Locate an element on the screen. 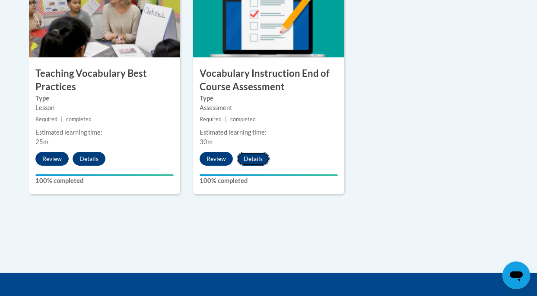 Image resolution: width=537 pixels, height=296 pixels. span: 30m is located at coordinates (206, 142).